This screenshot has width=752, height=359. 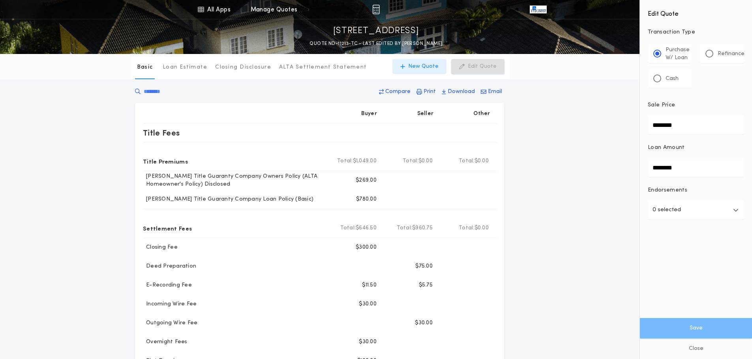 What do you see at coordinates (538, 9) in the screenshot?
I see `img: vs-icon` at bounding box center [538, 9].